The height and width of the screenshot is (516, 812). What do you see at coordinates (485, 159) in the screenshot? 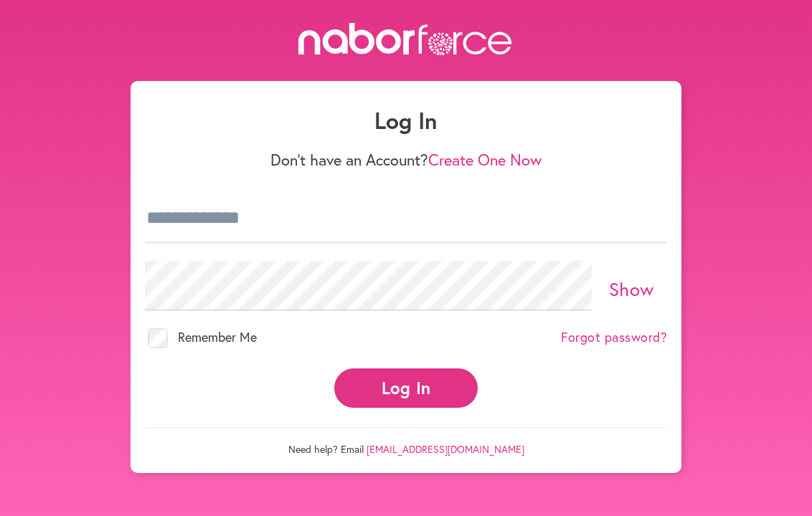
I see `a: Create One Now` at bounding box center [485, 159].